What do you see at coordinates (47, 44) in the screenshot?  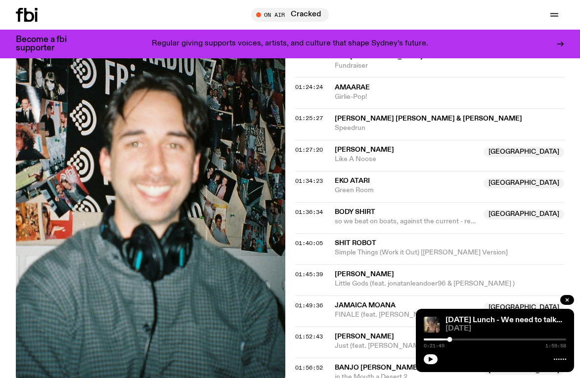 I see `h3: Become a fbi supporter` at bounding box center [47, 44].